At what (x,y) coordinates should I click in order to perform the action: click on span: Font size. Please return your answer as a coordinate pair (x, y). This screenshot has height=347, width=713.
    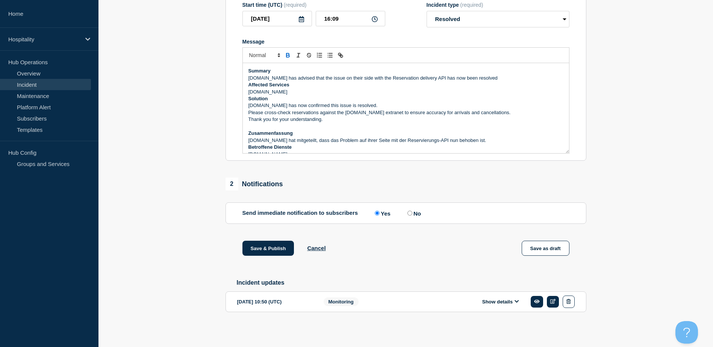
    Looking at the image, I should click on (264, 55).